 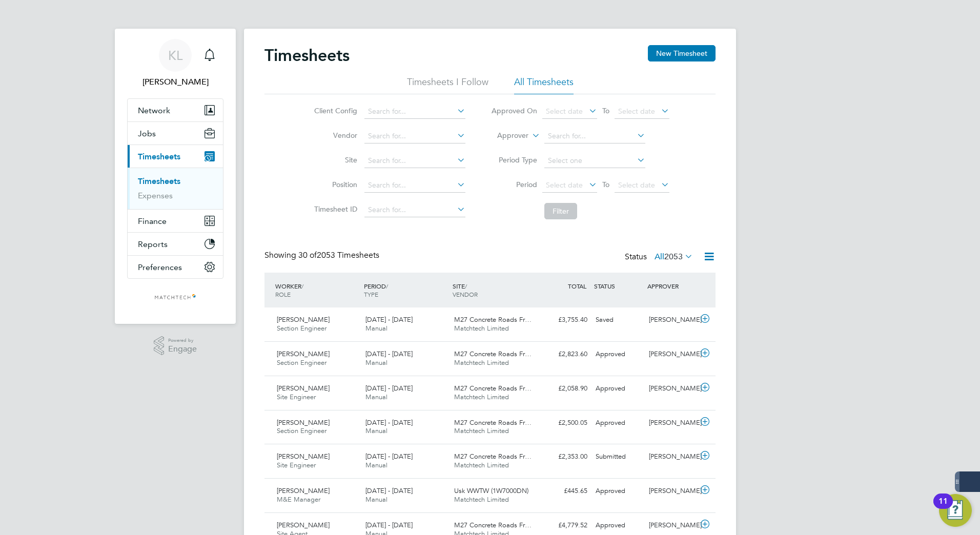 I want to click on label: Site, so click(x=334, y=160).